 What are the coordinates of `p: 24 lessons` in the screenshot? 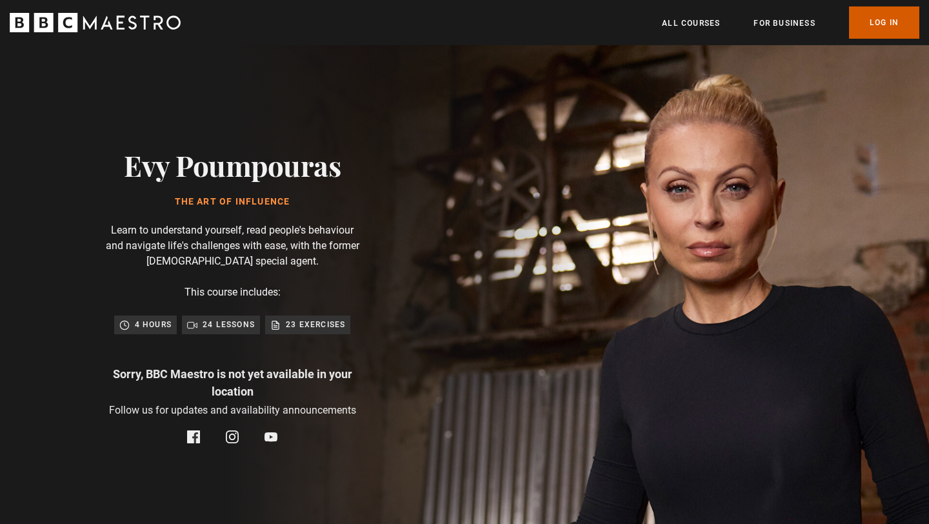 It's located at (228, 324).